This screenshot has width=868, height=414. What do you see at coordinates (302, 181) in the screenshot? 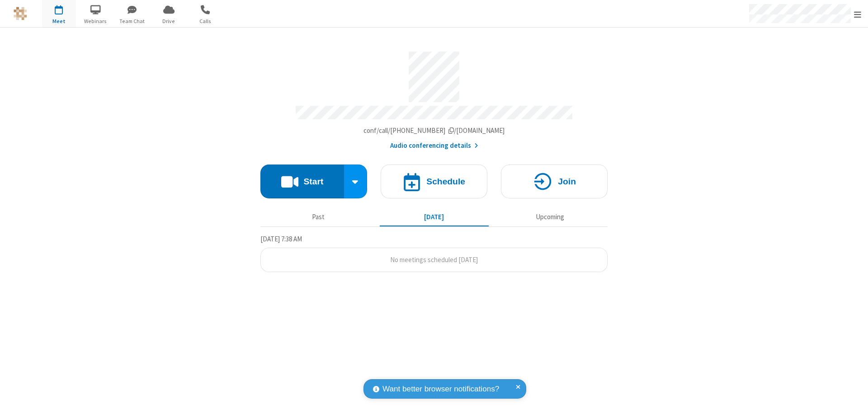
I see `button: Start` at bounding box center [302, 181].